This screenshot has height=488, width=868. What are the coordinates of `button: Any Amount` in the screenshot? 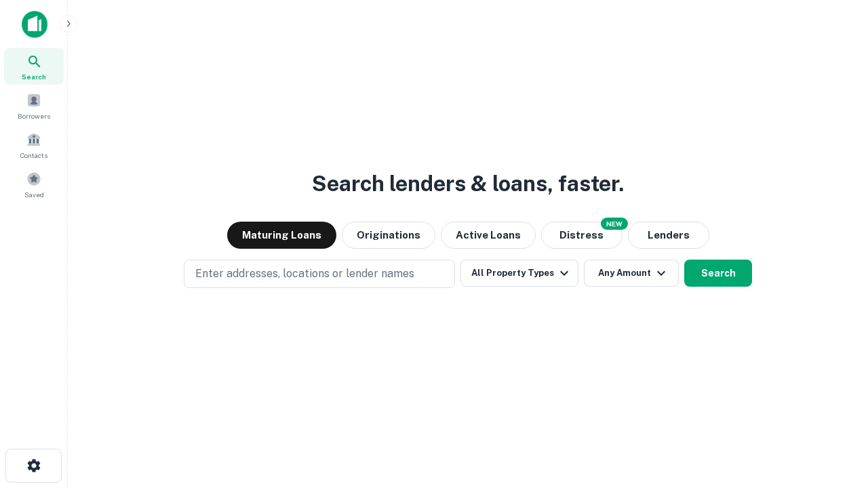 It's located at (631, 273).